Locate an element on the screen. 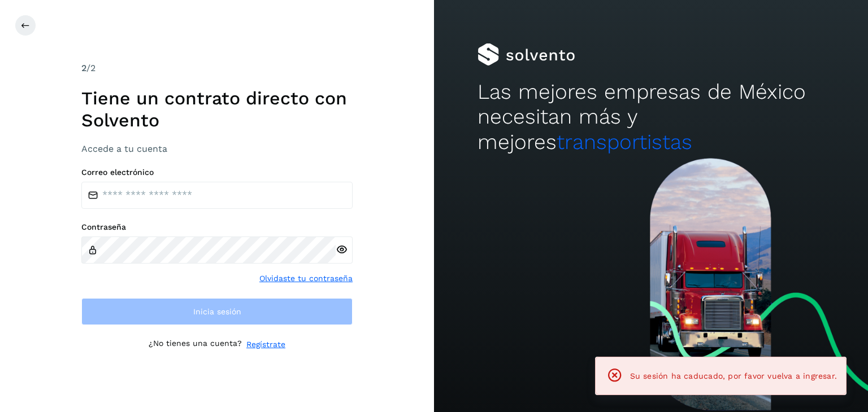  div: /2 is located at coordinates (217, 69).